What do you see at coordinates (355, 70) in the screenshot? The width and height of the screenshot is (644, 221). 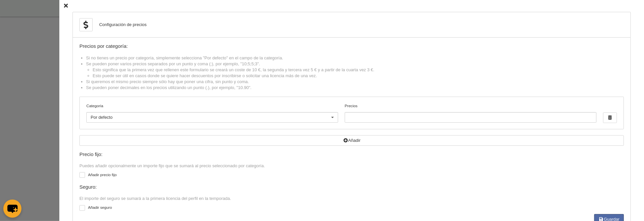 I see `li: Se pueden poner varios precios separados por un punto y coma (;), por ejemplo, "10;5;5;3".` at bounding box center [355, 70].